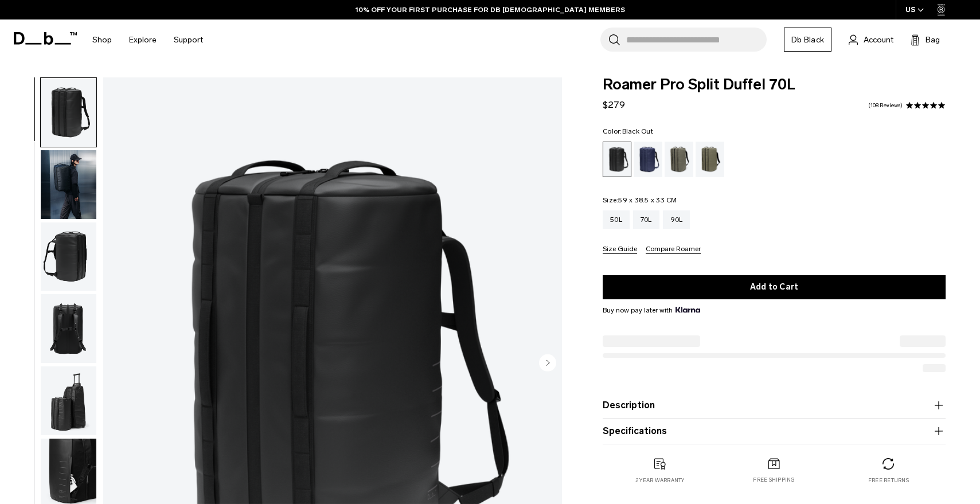  I want to click on a: Support, so click(188, 40).